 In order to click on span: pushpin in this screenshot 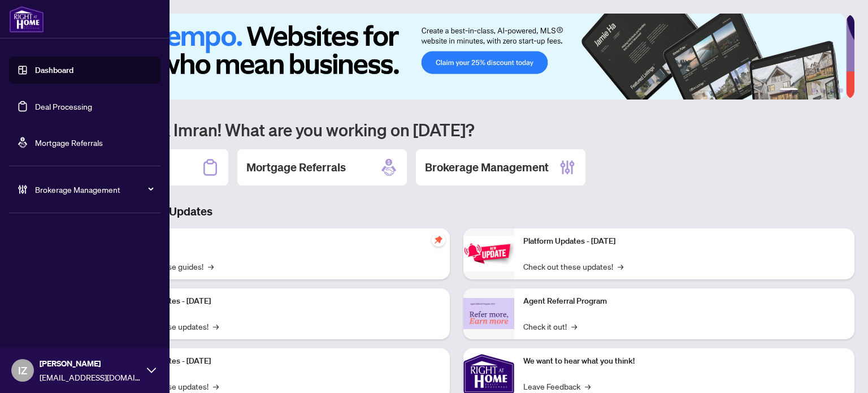, I will do `click(439, 240)`.